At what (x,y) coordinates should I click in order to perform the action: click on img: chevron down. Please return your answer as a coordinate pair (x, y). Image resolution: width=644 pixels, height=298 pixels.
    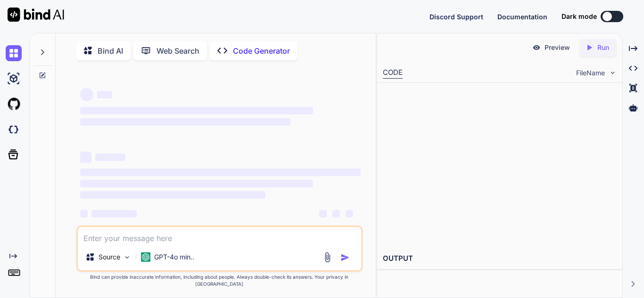
    Looking at the image, I should click on (612, 73).